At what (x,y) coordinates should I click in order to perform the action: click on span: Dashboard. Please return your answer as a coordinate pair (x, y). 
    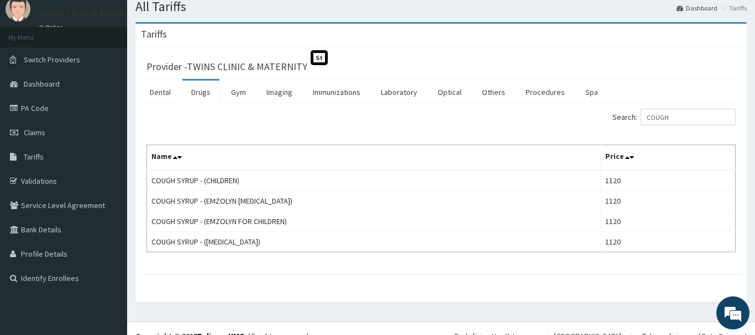
    Looking at the image, I should click on (41, 84).